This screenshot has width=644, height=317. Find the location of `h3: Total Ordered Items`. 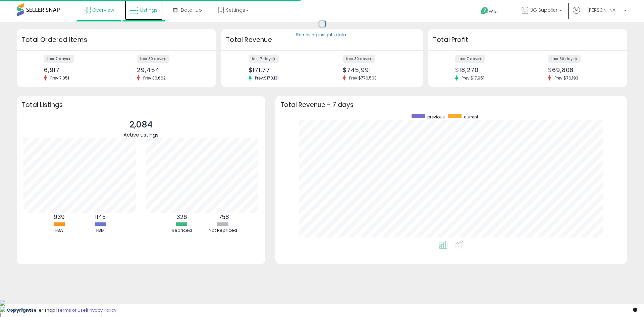

h3: Total Ordered Items is located at coordinates (117, 40).